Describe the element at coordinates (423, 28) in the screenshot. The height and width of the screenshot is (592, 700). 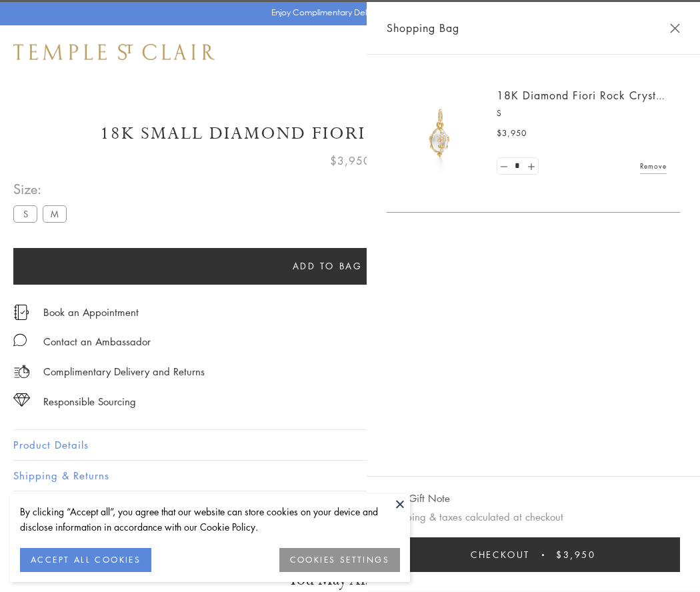
I see `span: Shopping Bag` at that location.